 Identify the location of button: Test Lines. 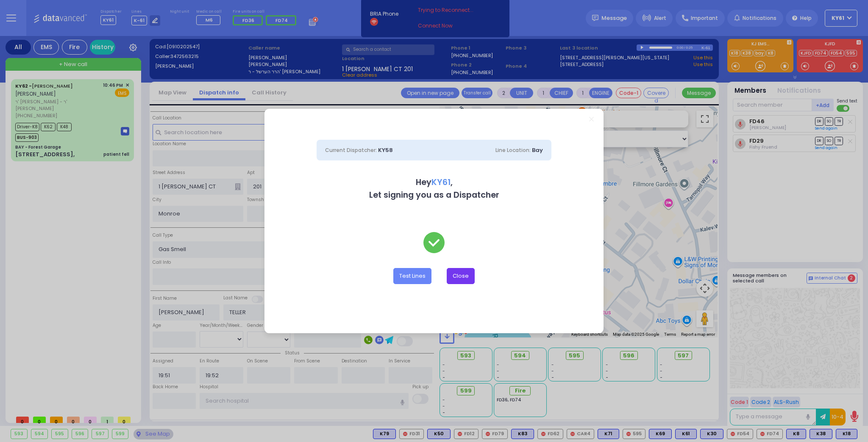
(413, 276).